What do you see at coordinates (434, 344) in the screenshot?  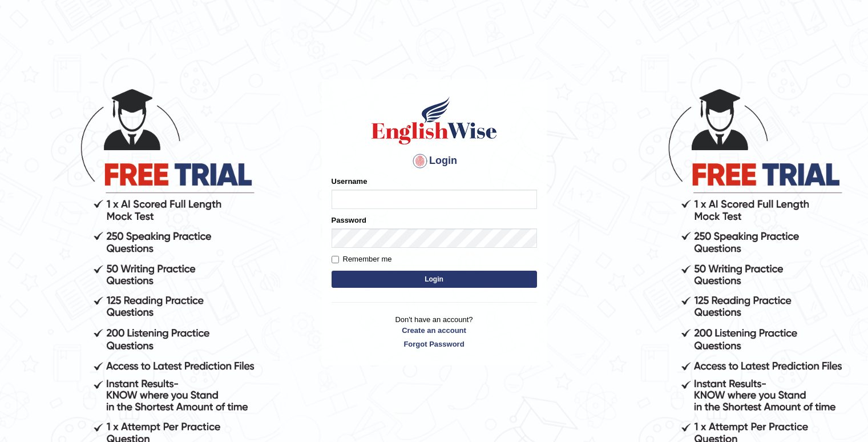 I see `a: Forgot Password` at bounding box center [434, 344].